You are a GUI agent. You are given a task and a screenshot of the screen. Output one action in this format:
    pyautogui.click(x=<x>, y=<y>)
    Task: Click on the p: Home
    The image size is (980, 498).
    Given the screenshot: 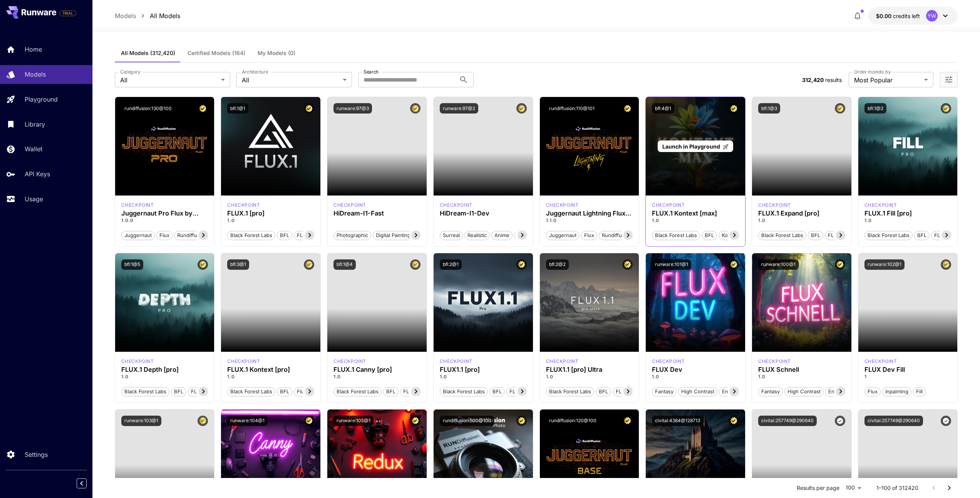 What is the action you would take?
    pyautogui.click(x=33, y=49)
    